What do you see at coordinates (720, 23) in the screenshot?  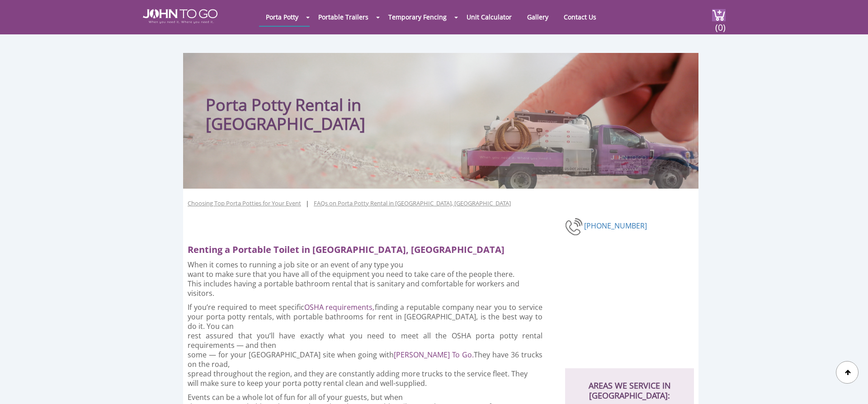 I see `span: (0)` at bounding box center [720, 23].